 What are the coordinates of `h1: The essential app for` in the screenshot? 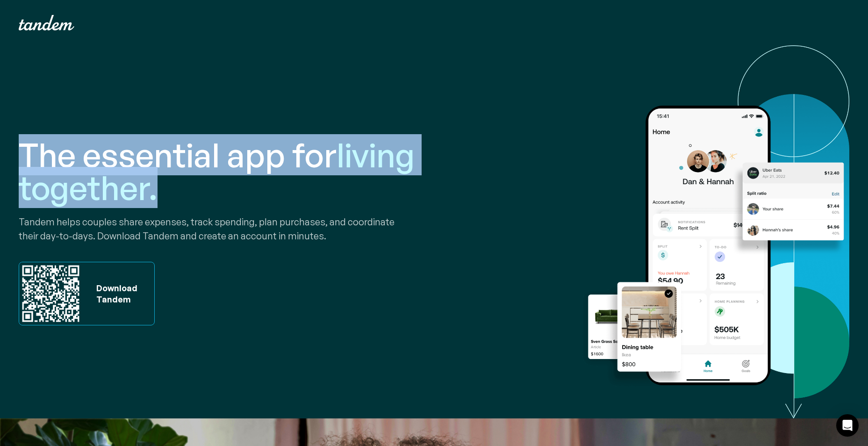 It's located at (224, 171).